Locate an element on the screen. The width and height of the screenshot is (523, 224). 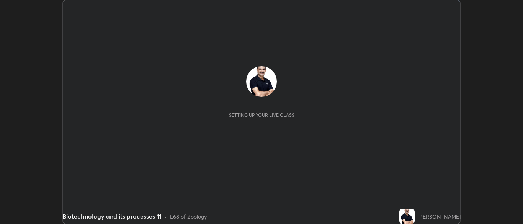
div: L68 of Zoology is located at coordinates (188, 216).